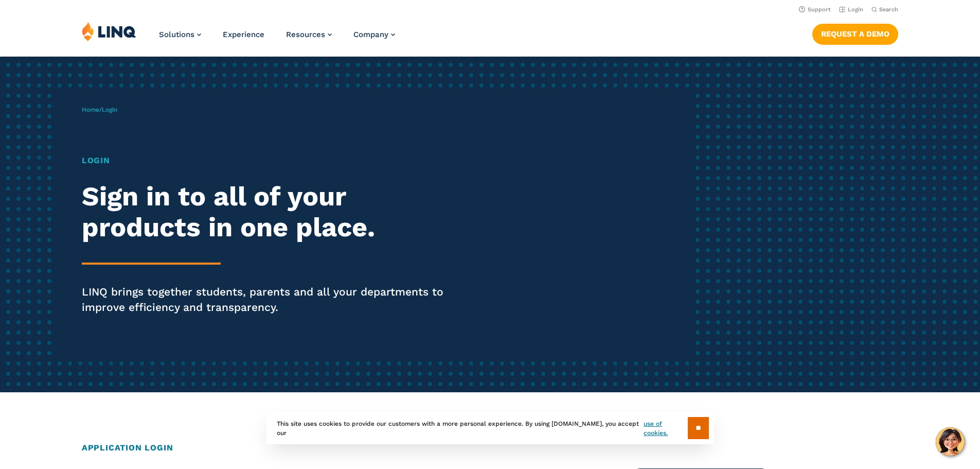 This screenshot has height=469, width=980. What do you see at coordinates (884, 10) in the screenshot?
I see `button: Open Search Bar` at bounding box center [884, 10].